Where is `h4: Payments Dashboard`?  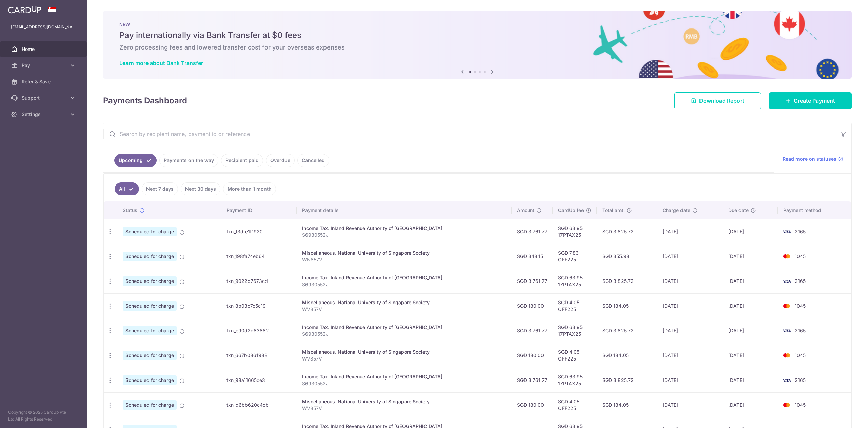 h4: Payments Dashboard is located at coordinates (145, 101).